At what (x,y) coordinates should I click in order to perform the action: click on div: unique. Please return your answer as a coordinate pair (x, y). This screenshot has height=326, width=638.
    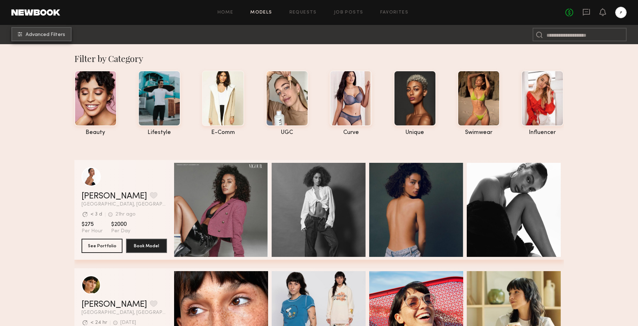
    Looking at the image, I should click on (415, 132).